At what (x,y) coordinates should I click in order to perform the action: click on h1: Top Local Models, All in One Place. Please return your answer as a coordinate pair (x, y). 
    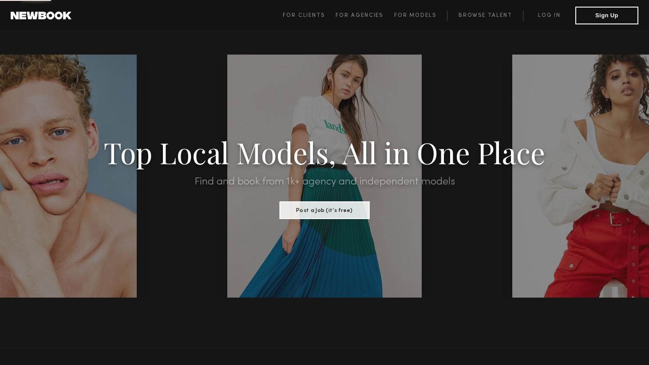
    Looking at the image, I should click on (324, 152).